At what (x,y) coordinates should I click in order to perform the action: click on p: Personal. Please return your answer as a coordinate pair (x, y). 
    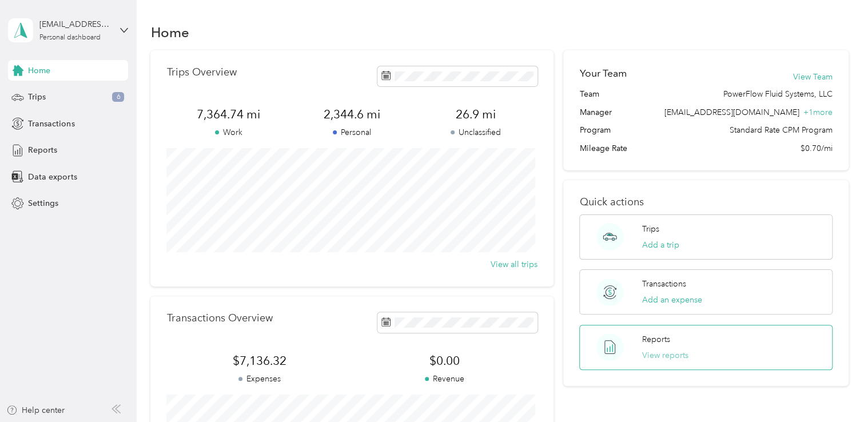
    Looking at the image, I should click on (352, 132).